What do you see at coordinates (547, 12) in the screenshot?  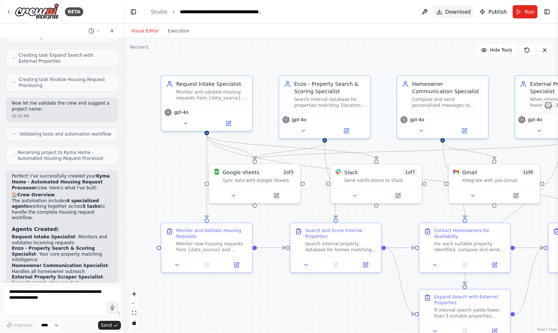 I see `button: Show right sidebar` at bounding box center [547, 12].